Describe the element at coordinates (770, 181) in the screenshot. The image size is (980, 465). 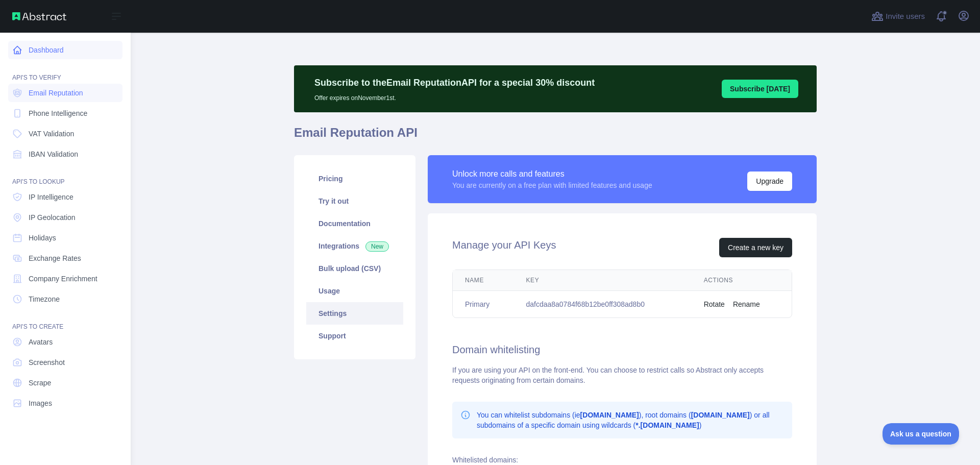
I see `button: Upgrade` at that location.